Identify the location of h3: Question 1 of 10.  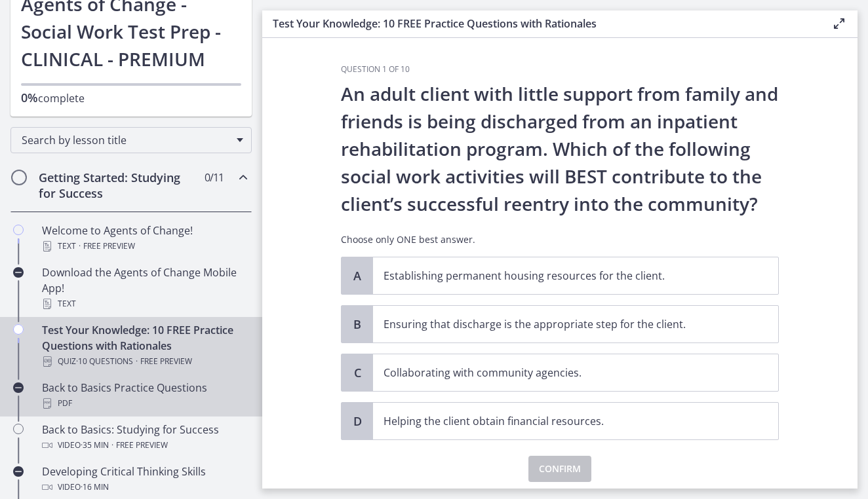
(560, 70).